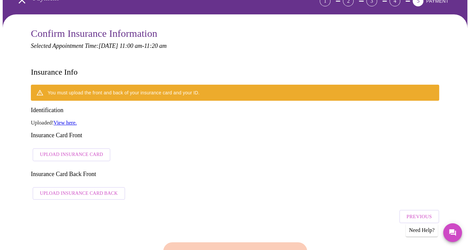 This screenshot has height=250, width=470. Describe the element at coordinates (235, 34) in the screenshot. I see `h3: Confirm Insurance Information` at that location.